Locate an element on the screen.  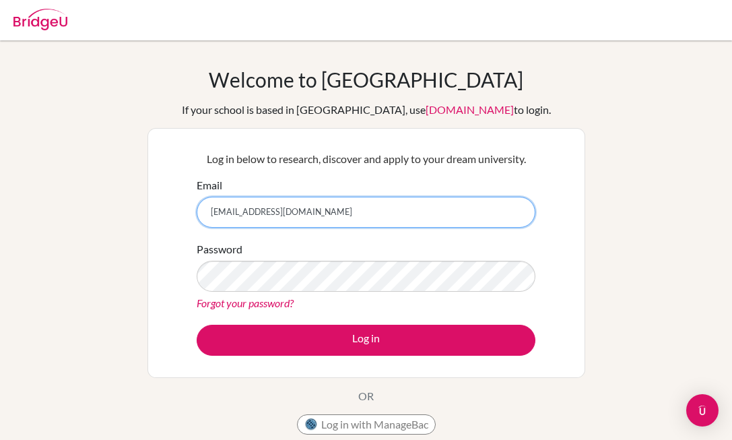
p: Log in below to research, discover and apply to your dream university. is located at coordinates (366, 159).